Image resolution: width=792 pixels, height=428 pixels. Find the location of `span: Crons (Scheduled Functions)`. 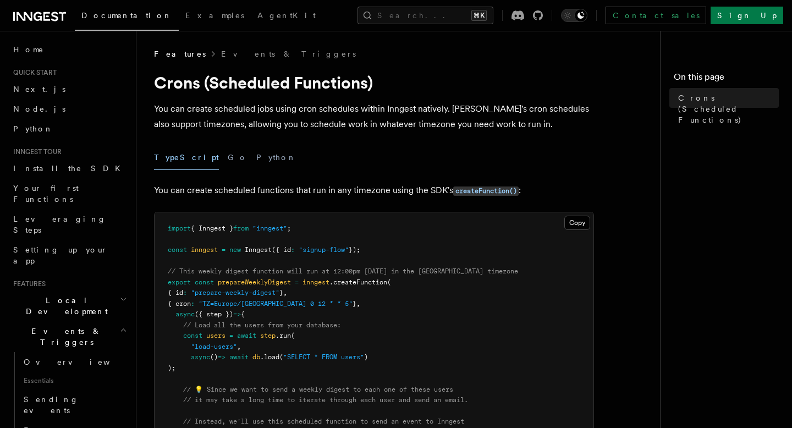

span: Crons (Scheduled Functions) is located at coordinates (728, 109).